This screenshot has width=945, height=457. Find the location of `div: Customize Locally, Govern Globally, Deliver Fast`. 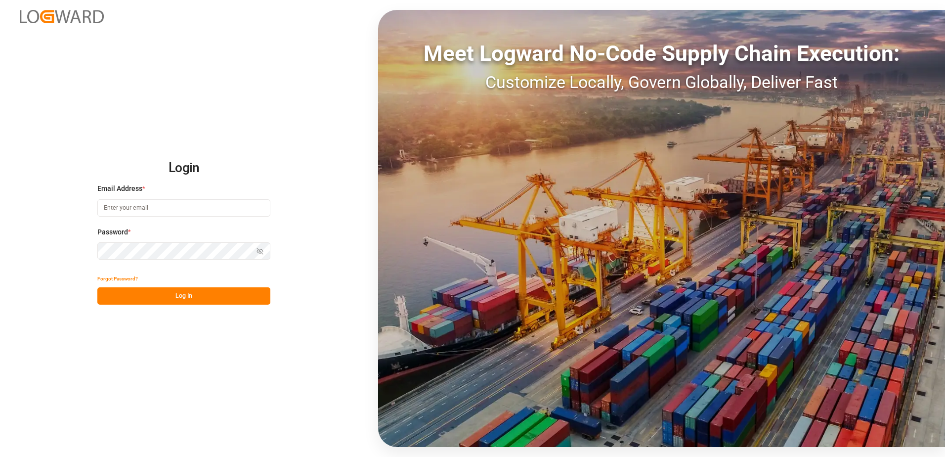

div: Customize Locally, Govern Globally, Deliver Fast is located at coordinates (661, 82).